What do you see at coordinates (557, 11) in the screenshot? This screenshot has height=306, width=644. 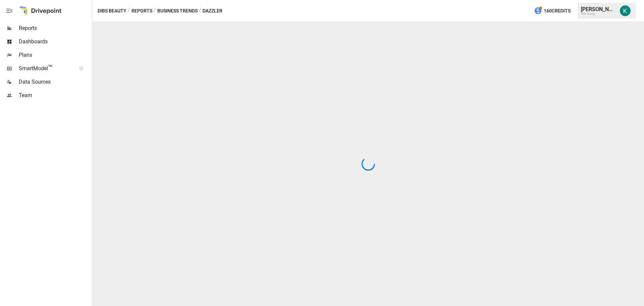 I see `span: 160 Credits` at bounding box center [557, 11].